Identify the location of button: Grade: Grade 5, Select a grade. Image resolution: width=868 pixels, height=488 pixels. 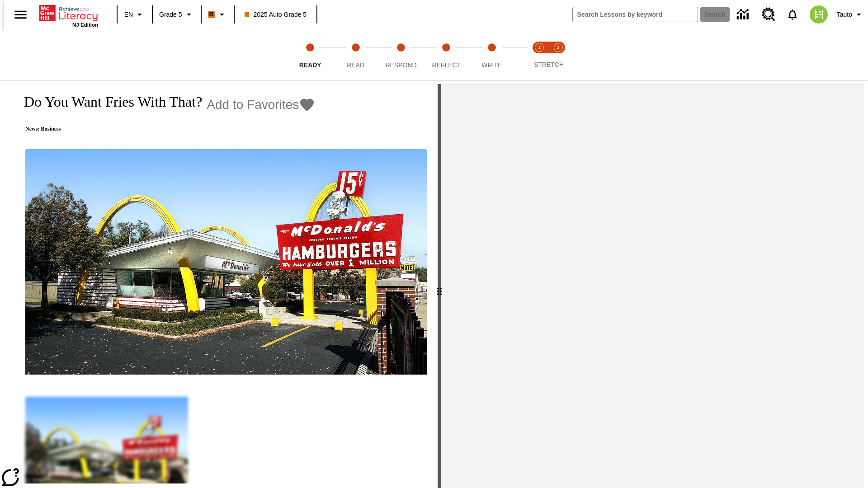
(177, 15).